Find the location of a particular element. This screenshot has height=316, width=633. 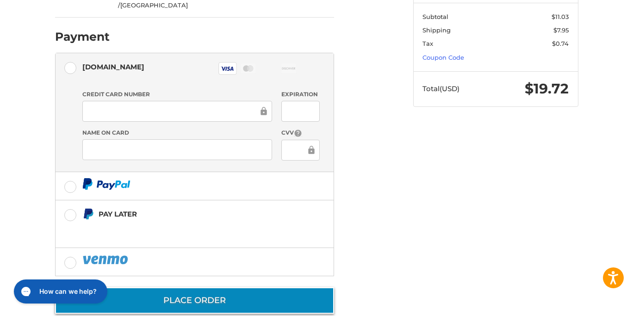

span: $11.03 is located at coordinates (560, 17).